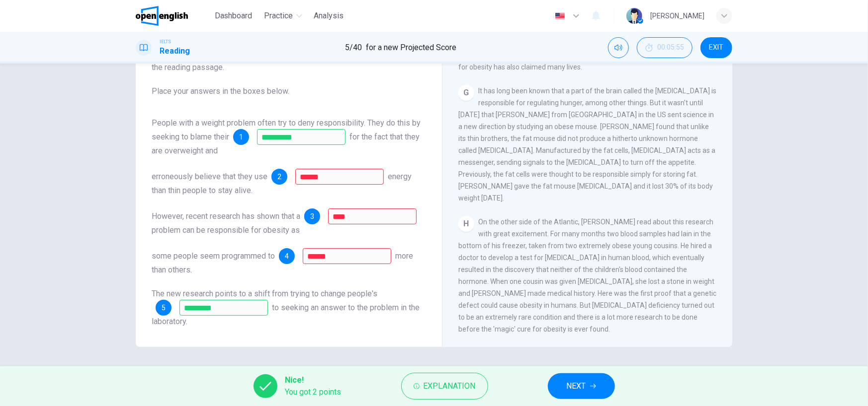 This screenshot has height=406, width=868. I want to click on div: H, so click(466, 224).